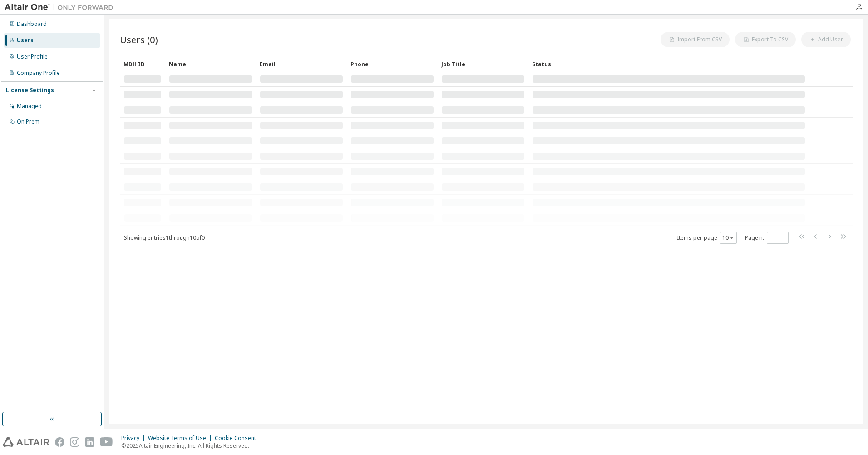  What do you see at coordinates (302, 64) in the screenshot?
I see `div: Email` at bounding box center [302, 64].